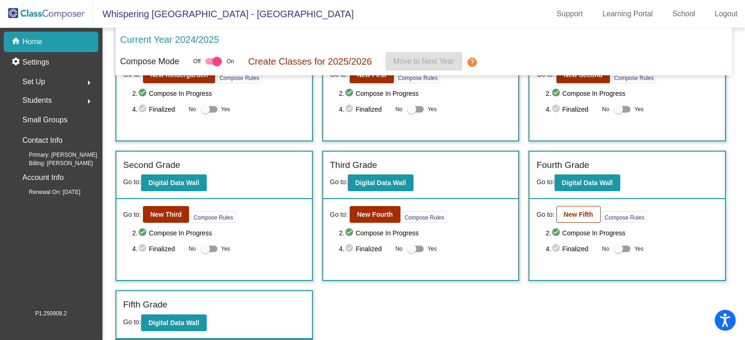 This screenshot has width=745, height=340. What do you see at coordinates (371, 75) in the screenshot?
I see `b: New First` at bounding box center [371, 75].